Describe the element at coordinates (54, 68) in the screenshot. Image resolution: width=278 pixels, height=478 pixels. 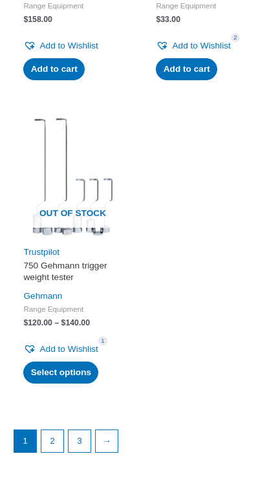
I see `a: Add to cart: “MEC Achilles x Thrasher”` at that location.